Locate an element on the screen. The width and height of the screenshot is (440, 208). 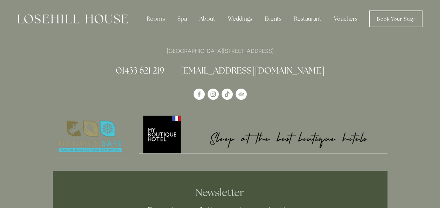
a: Vouchers is located at coordinates (345, 19).